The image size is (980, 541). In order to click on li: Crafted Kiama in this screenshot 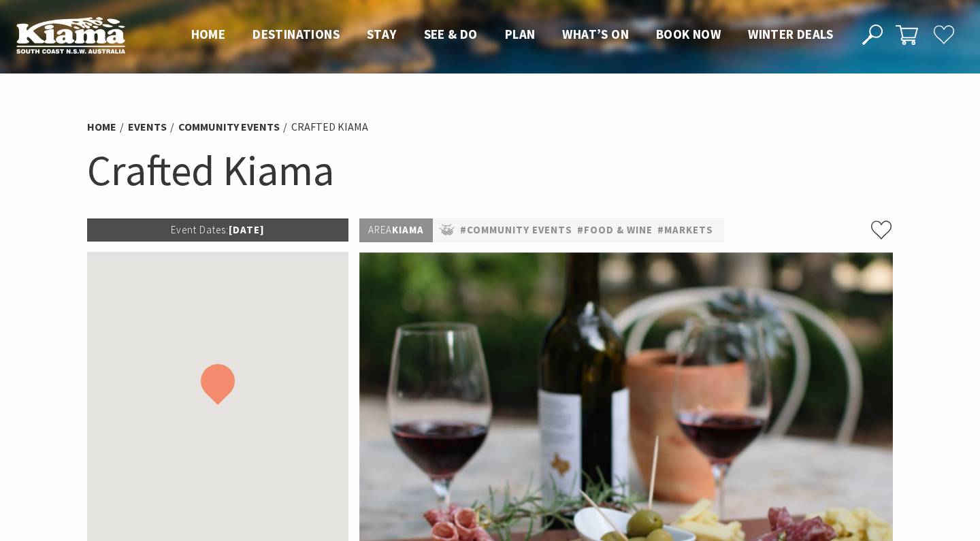, I will do `click(330, 127)`.